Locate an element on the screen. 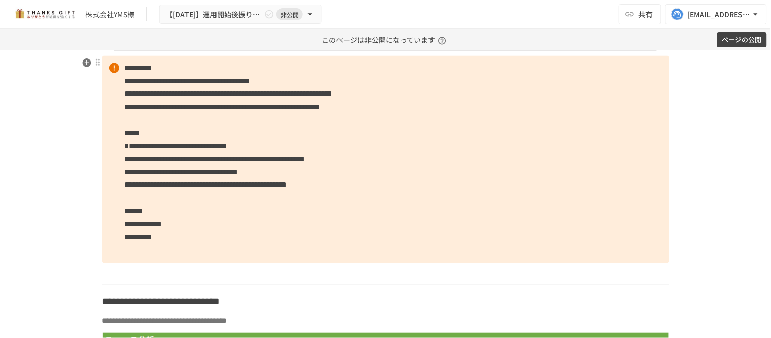 Image resolution: width=771 pixels, height=338 pixels. span: 共有 is located at coordinates (646, 14).